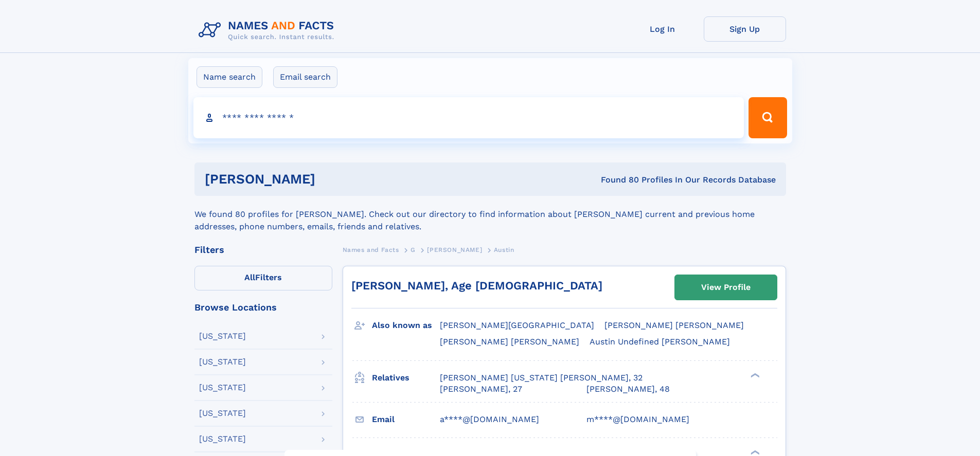  I want to click on div: Filters, so click(263, 250).